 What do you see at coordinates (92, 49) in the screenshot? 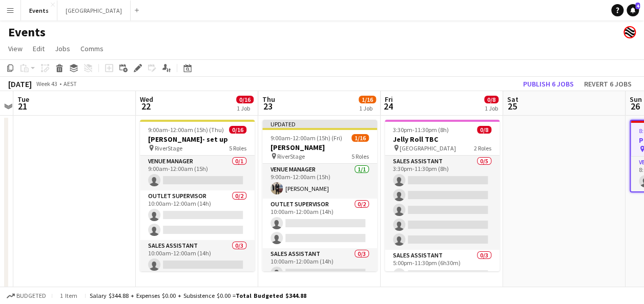
I see `span: Comms` at bounding box center [92, 49].